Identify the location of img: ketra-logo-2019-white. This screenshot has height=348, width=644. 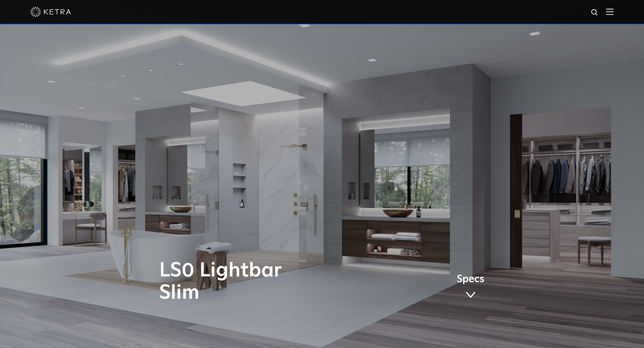
(51, 12).